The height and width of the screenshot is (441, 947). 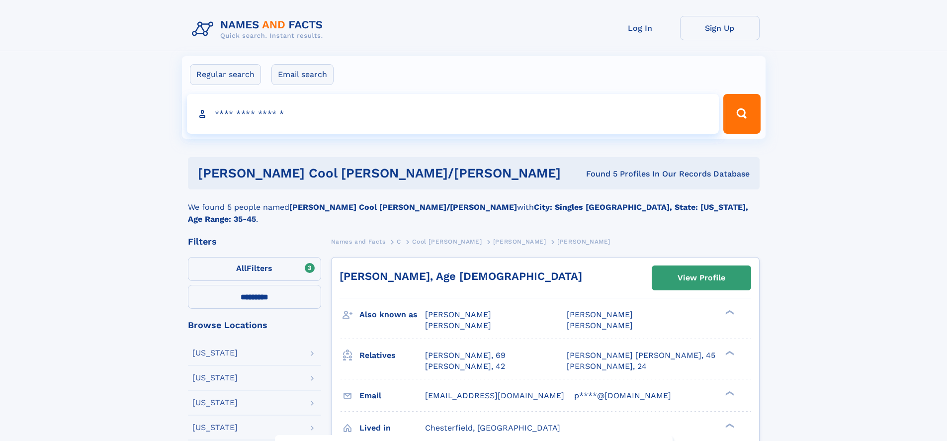 What do you see at coordinates (392, 355) in the screenshot?
I see `h3: Relatives` at bounding box center [392, 355].